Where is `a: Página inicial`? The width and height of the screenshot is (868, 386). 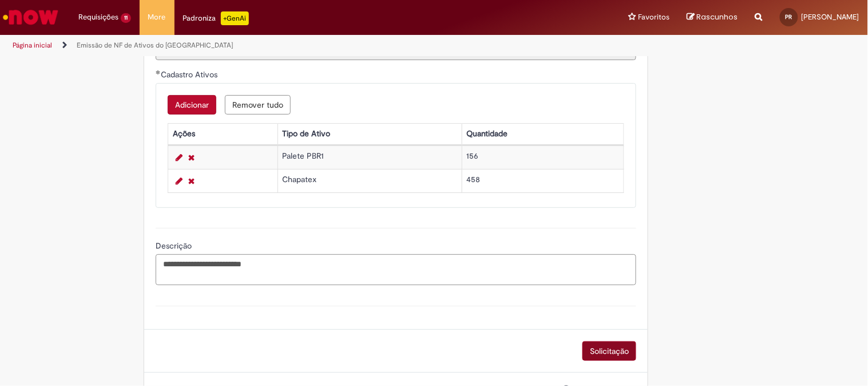 a: Página inicial is located at coordinates (32, 46).